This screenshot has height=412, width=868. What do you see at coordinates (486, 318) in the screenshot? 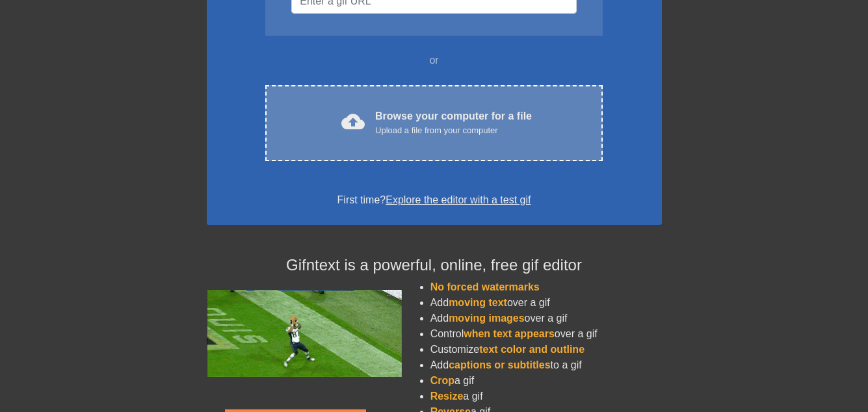
I see `span: moving images` at bounding box center [486, 318].